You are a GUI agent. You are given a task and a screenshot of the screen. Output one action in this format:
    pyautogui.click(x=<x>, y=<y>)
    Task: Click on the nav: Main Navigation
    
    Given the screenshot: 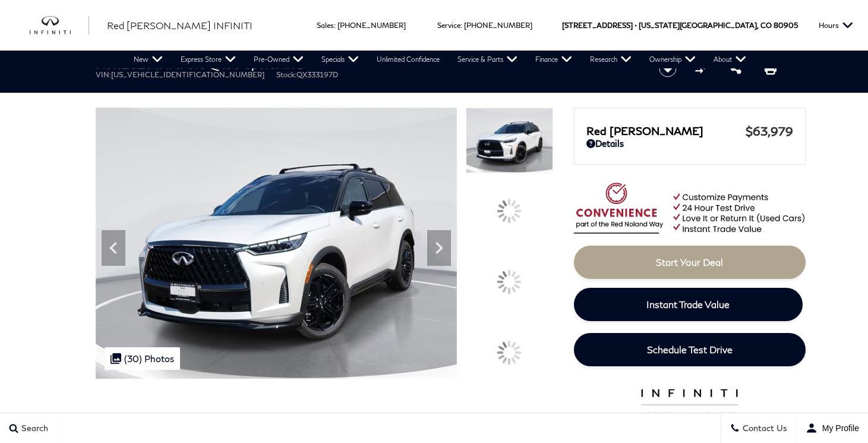 What is the action you would take?
    pyautogui.click(x=439, y=60)
    